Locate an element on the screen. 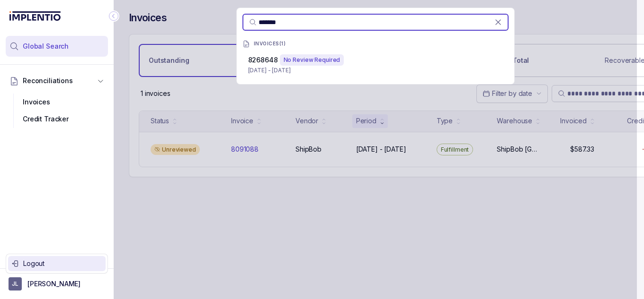 The height and width of the screenshot is (299, 644). p: INVOICES ( 1 ) is located at coordinates (270, 44).